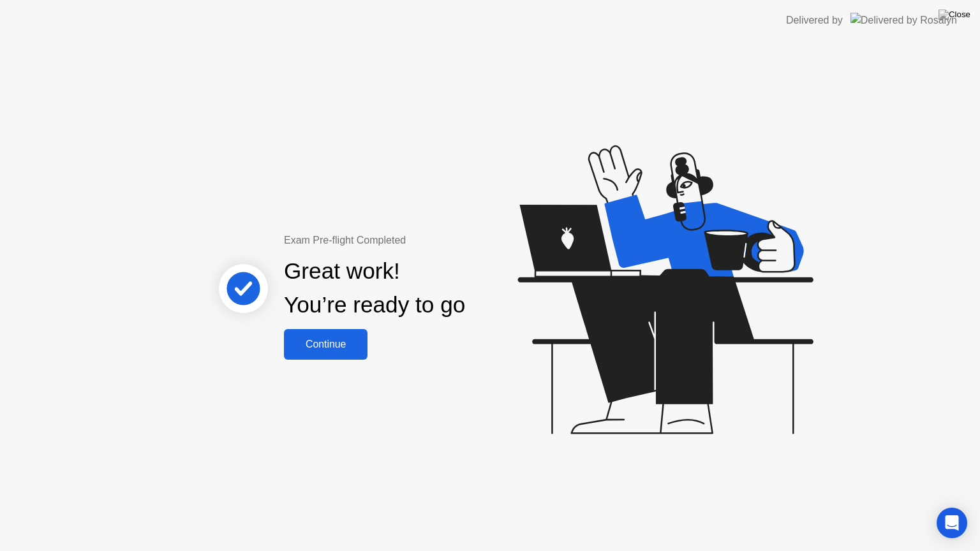 Image resolution: width=980 pixels, height=551 pixels. What do you see at coordinates (903, 20) in the screenshot?
I see `img: Delivered by Rosalyn` at bounding box center [903, 20].